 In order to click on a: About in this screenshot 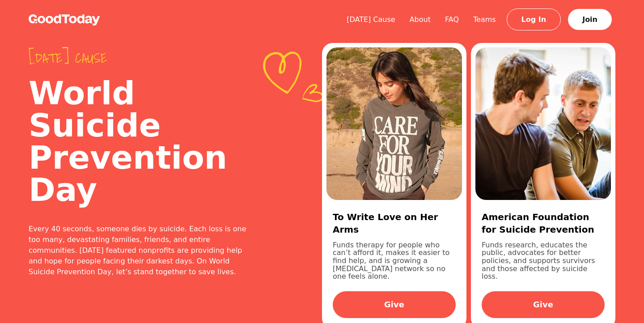, I will do `click(420, 19)`.